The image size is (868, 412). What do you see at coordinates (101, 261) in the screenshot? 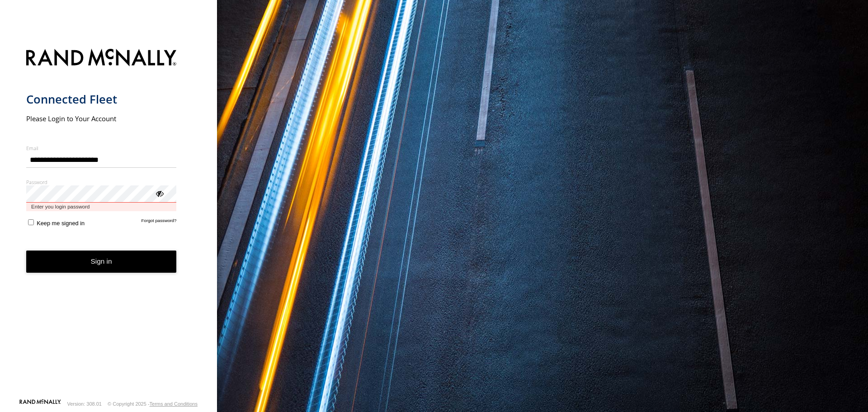
I see `button: Sign in` at bounding box center [101, 261].